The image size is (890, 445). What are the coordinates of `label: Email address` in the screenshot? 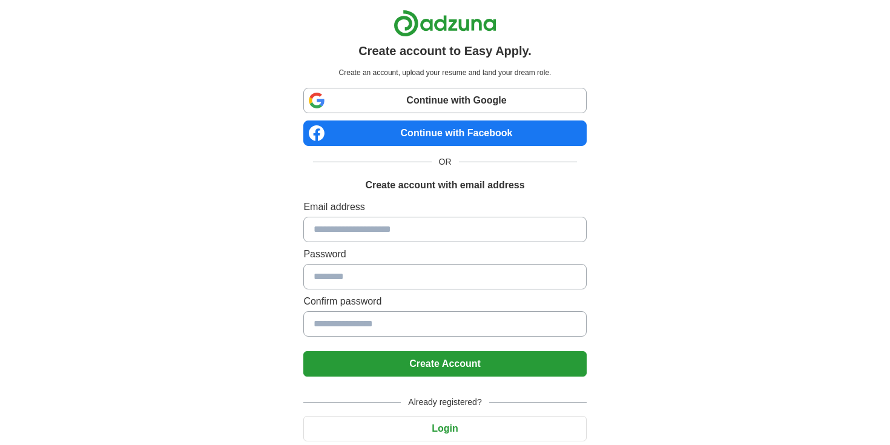 It's located at (445, 207).